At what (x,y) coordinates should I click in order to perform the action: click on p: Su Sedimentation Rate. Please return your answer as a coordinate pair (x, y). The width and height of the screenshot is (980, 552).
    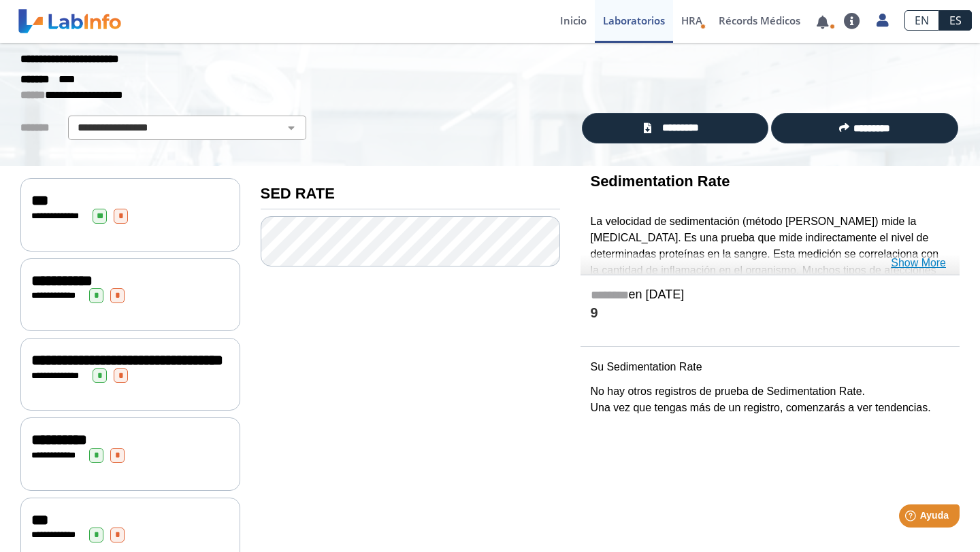
    Looking at the image, I should click on (770, 367).